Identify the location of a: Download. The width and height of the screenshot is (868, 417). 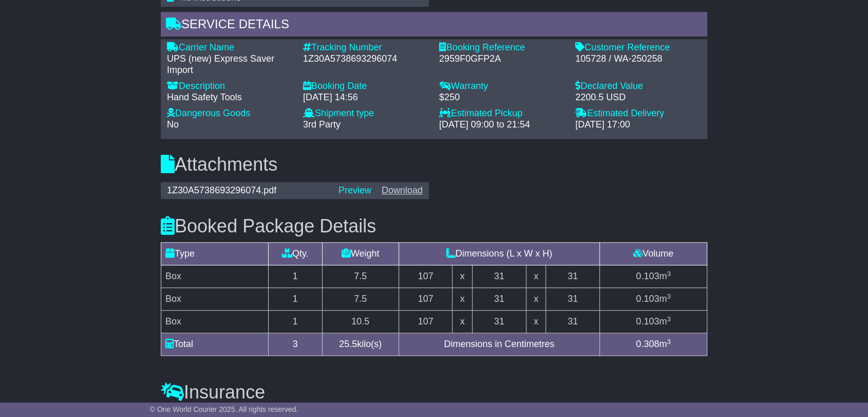
(402, 190).